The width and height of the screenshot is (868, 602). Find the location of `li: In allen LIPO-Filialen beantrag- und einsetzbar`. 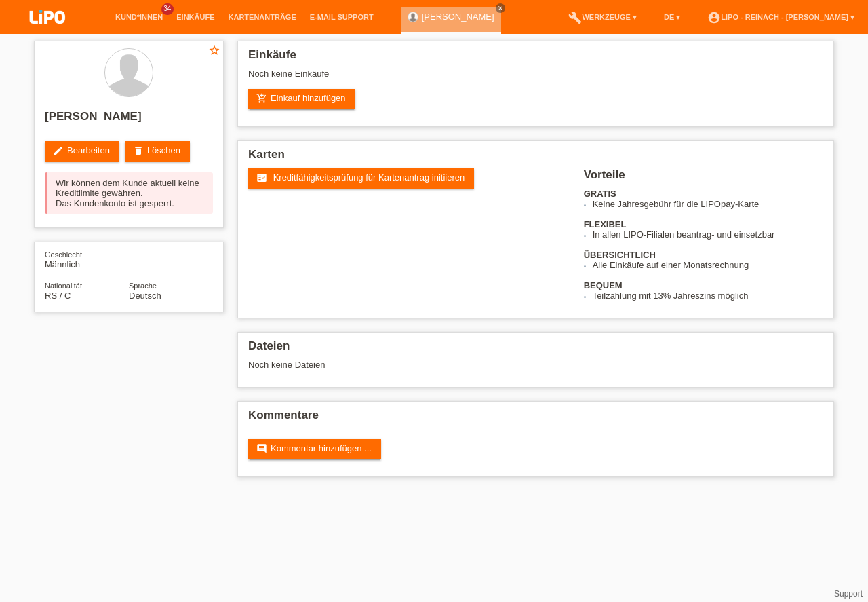

li: In allen LIPO-Filialen beantrag- und einsetzbar is located at coordinates (707, 234).